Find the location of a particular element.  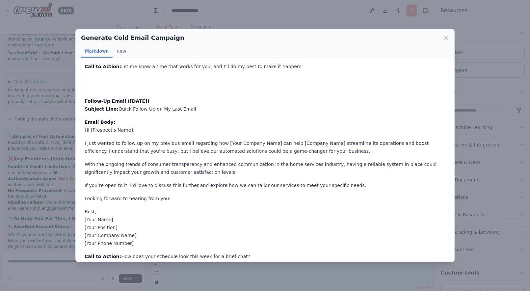

button: Markdown is located at coordinates (97, 51).